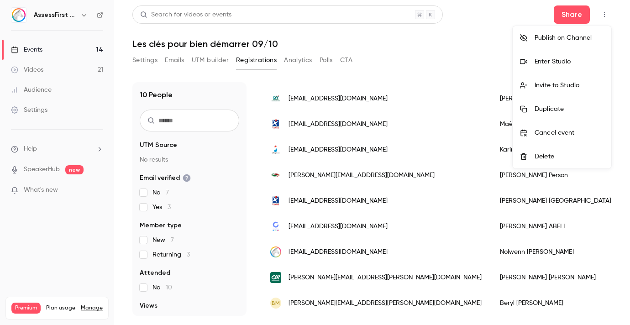 This screenshot has height=325, width=630. What do you see at coordinates (569, 85) in the screenshot?
I see `div: Invite to Studio` at bounding box center [569, 85].